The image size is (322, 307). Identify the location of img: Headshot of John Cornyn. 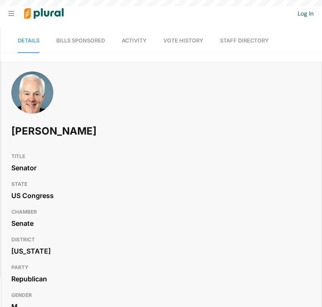
(32, 97).